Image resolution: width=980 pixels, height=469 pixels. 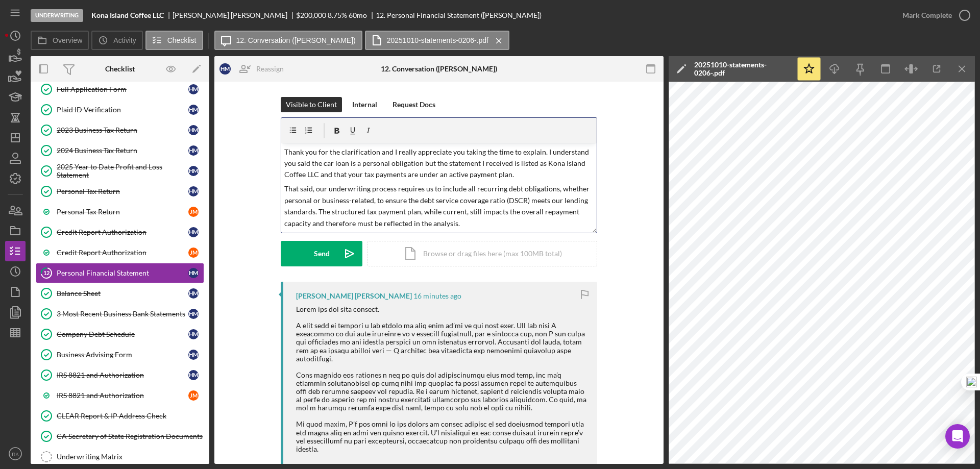 I want to click on div: Balance Sheet, so click(x=123, y=293).